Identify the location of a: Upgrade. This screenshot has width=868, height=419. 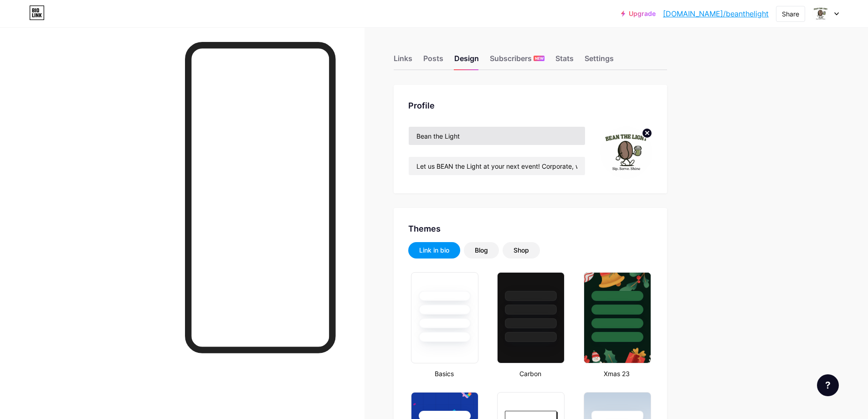
(638, 14).